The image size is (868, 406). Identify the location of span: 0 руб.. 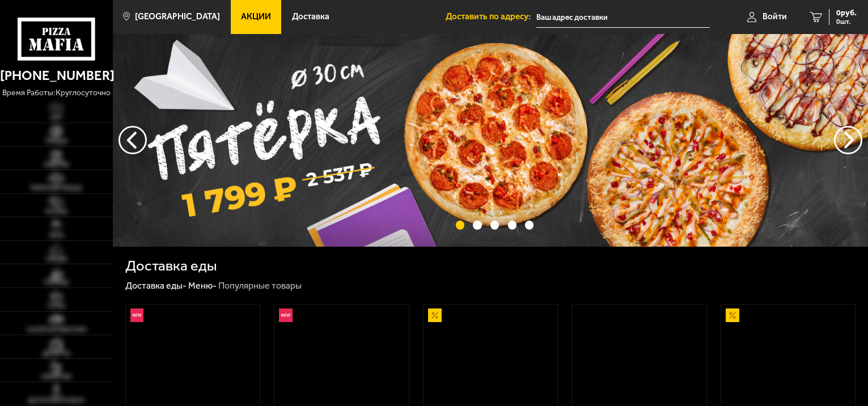
(846, 13).